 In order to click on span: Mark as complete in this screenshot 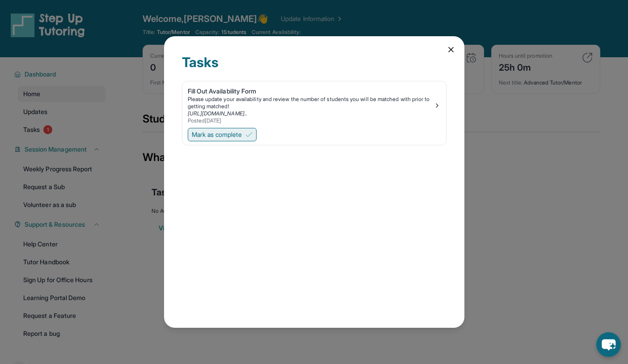, I will do `click(217, 135)`.